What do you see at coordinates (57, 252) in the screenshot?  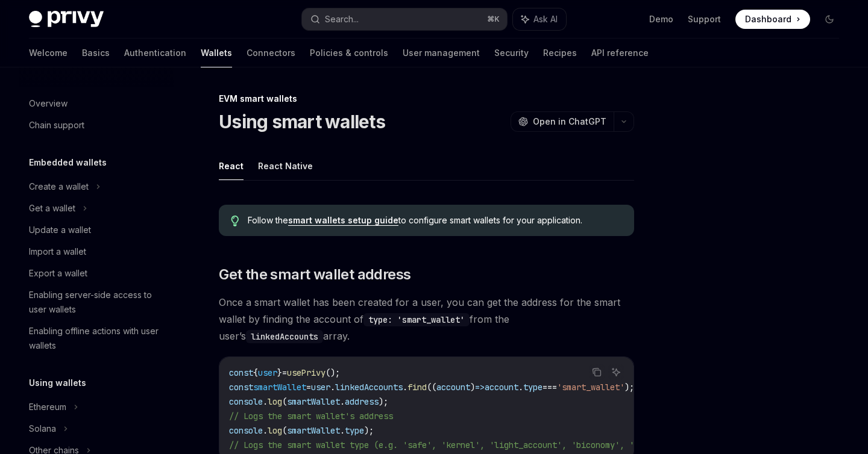 I see `div: Import a wallet` at bounding box center [57, 252].